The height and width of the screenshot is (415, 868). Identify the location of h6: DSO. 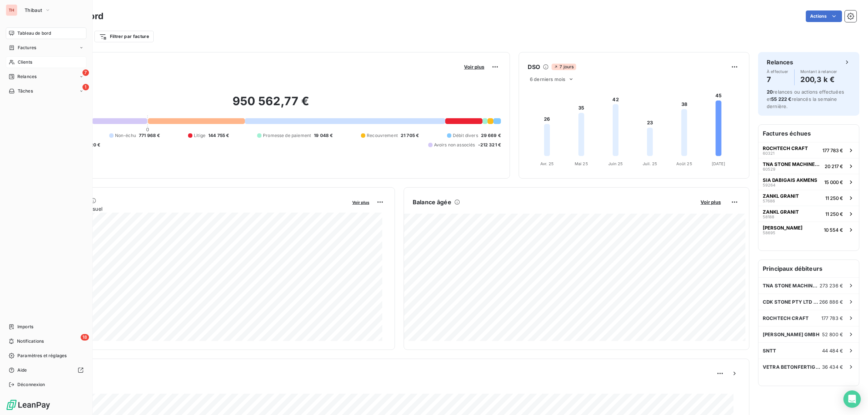
(533, 67).